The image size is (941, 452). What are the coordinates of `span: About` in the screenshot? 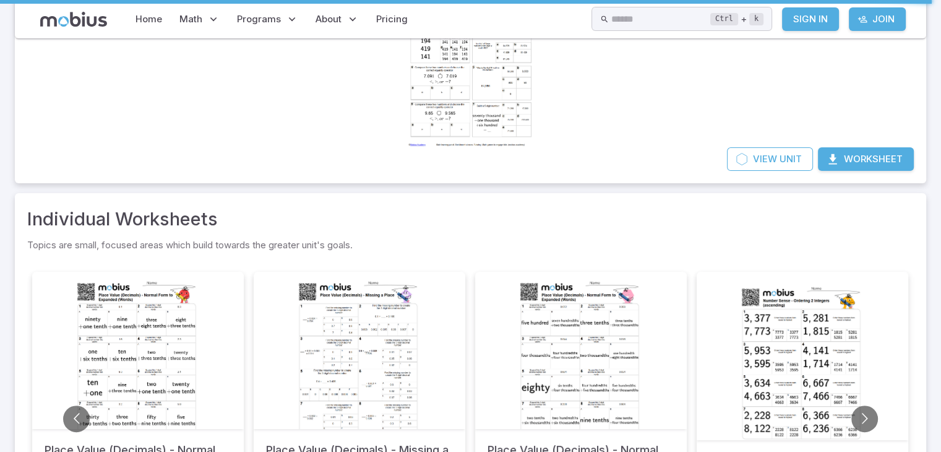 It's located at (328, 19).